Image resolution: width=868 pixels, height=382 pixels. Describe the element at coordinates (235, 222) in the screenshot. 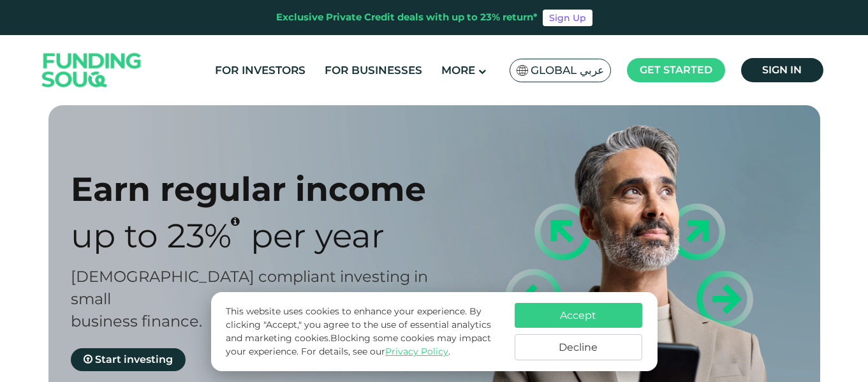

I see `i: 23% IRR (expected) ~ 15% Net yield (expected)` at that location.